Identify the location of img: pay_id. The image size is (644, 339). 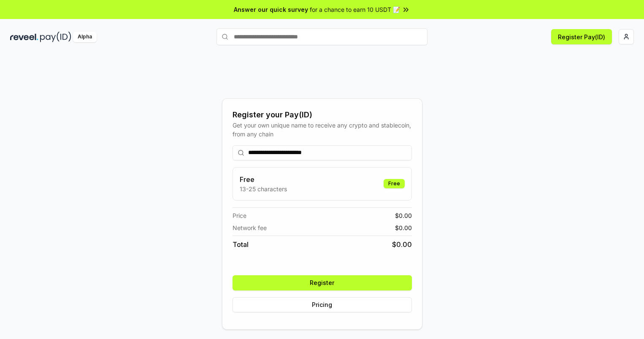
(56, 37).